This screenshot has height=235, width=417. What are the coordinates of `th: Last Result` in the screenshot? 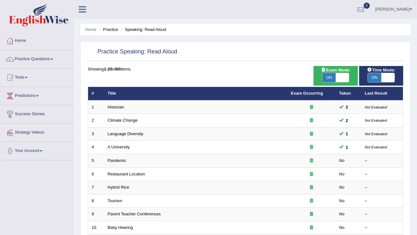 It's located at (382, 93).